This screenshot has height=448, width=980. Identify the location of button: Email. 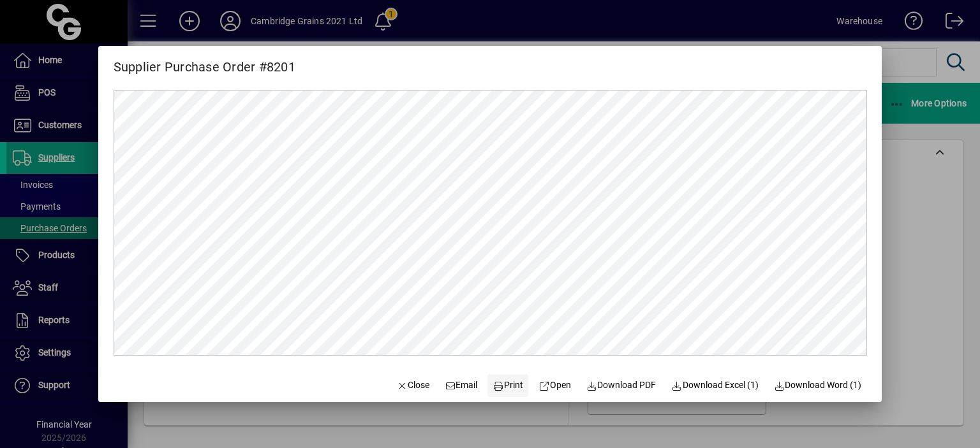
(461, 385).